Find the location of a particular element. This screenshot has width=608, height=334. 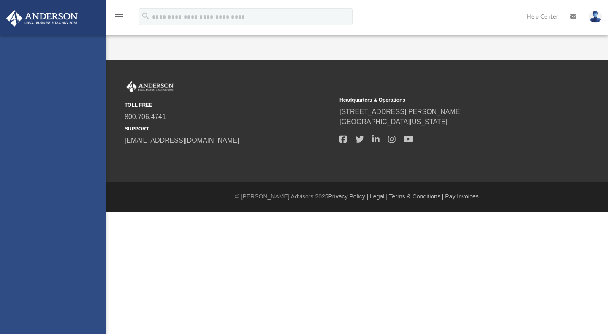

small: SUPPORT is located at coordinates (229, 129).